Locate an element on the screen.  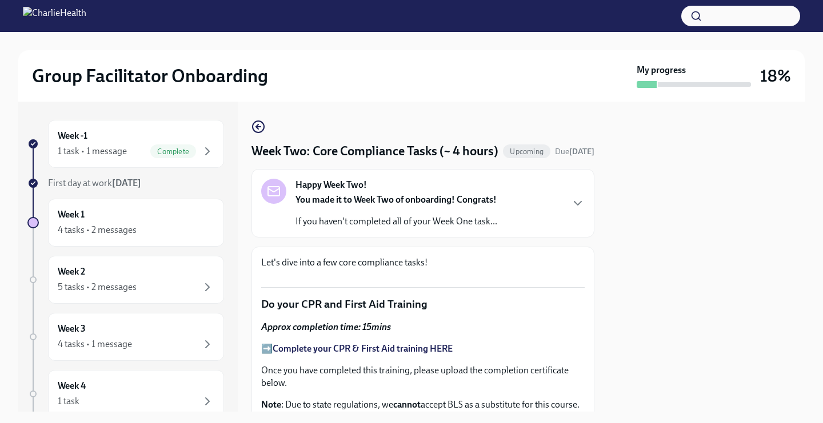
strong: You made it to Week Two of onboarding! Congrats! is located at coordinates (396, 199).